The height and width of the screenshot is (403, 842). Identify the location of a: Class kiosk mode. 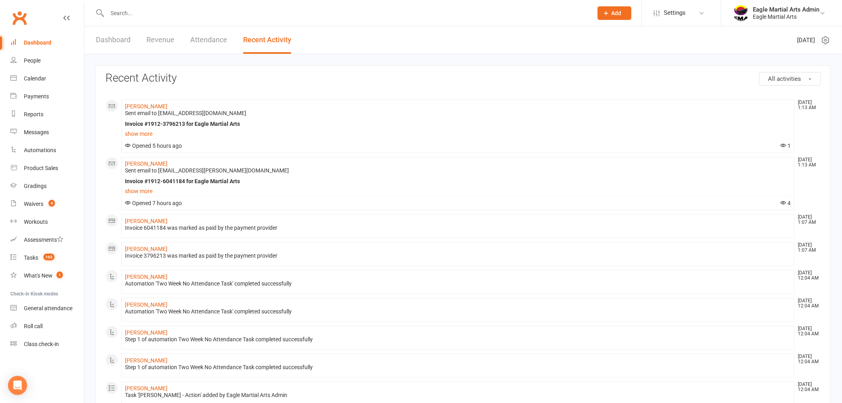
(47, 344).